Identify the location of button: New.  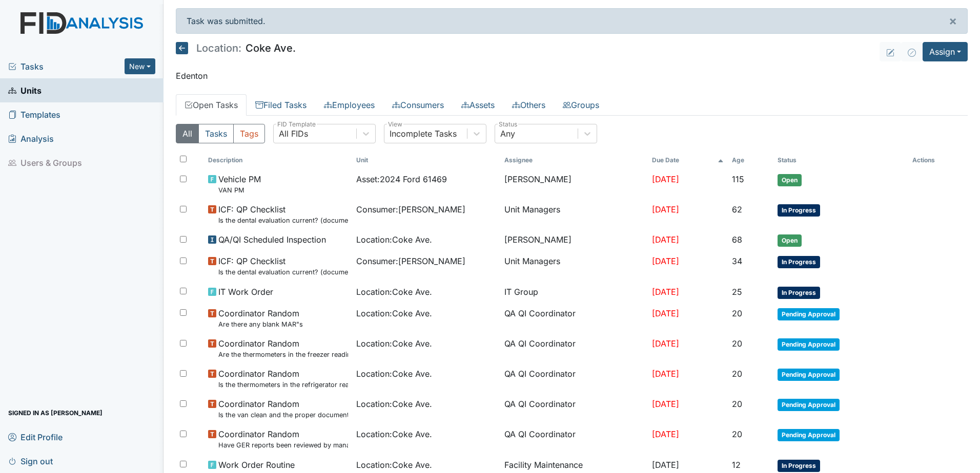
(140, 66).